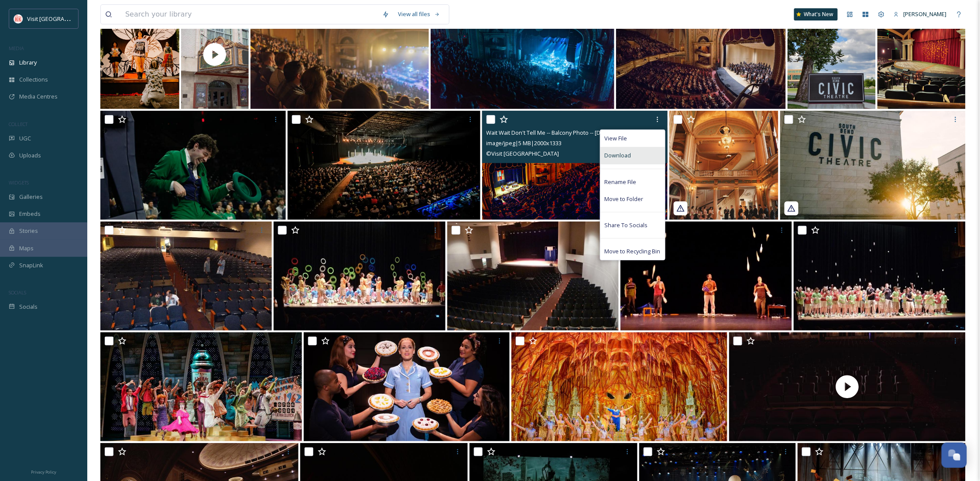  What do you see at coordinates (31, 266) in the screenshot?
I see `span: SnapLink` at bounding box center [31, 266].